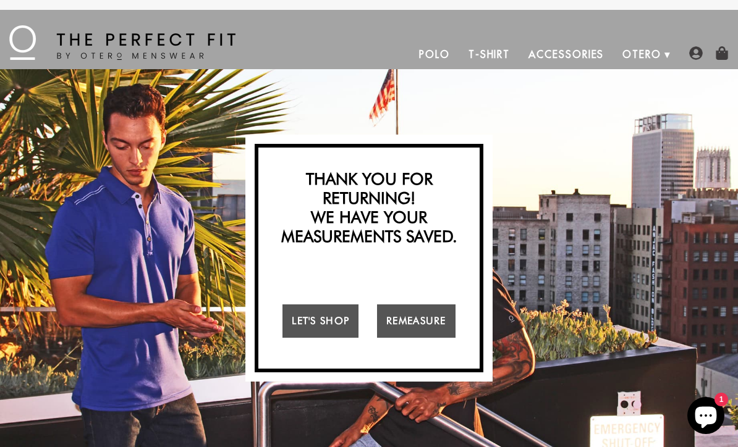 Image resolution: width=738 pixels, height=447 pixels. What do you see at coordinates (434, 54) in the screenshot?
I see `a: Polo` at bounding box center [434, 54].